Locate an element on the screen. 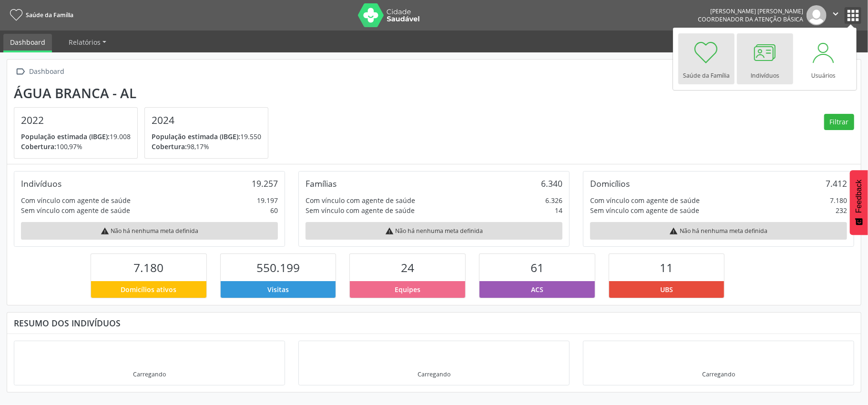 This screenshot has height=405, width=868. a: Relatórios is located at coordinates (87, 42).